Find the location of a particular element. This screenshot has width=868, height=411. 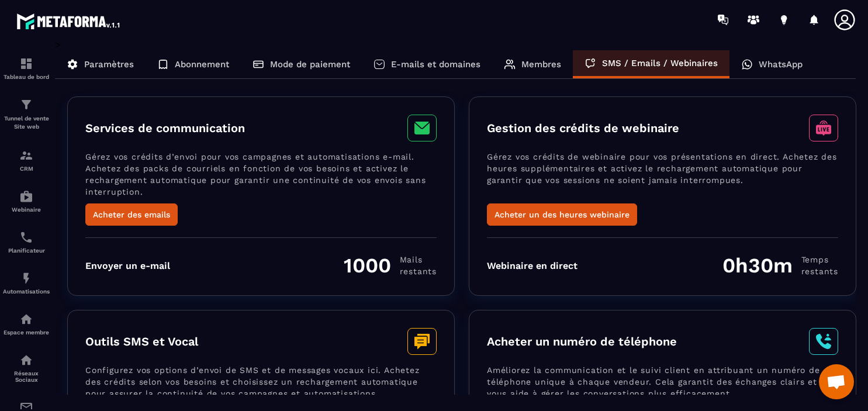

p: Tableau de bord is located at coordinates (26, 77).